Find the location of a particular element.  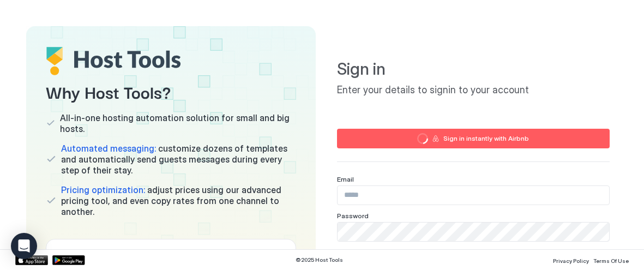

span: Sign in is located at coordinates (473, 70).